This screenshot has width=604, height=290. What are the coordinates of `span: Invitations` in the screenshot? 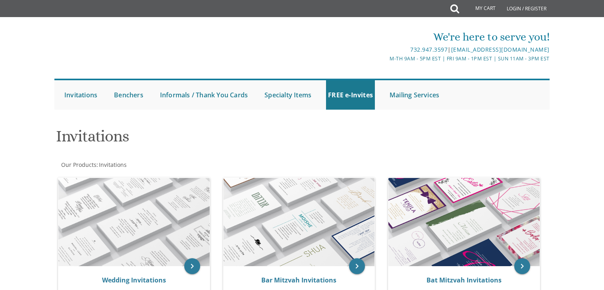 It's located at (113, 165).